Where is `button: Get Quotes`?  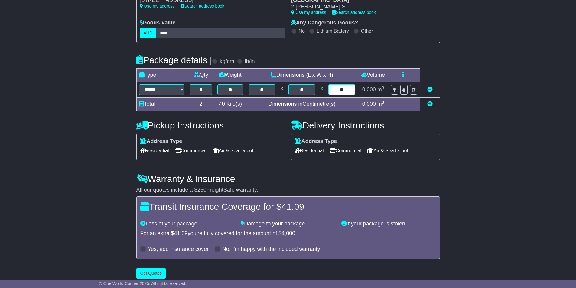 button: Get Quotes is located at coordinates (151, 273).